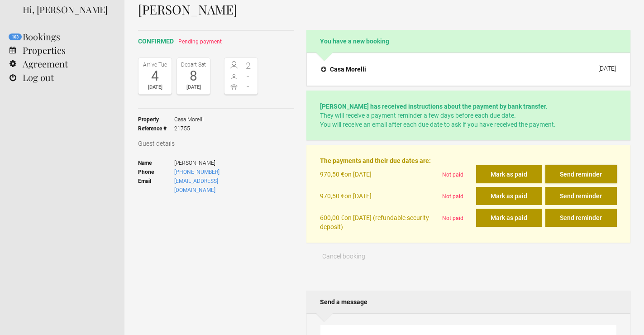 The height and width of the screenshot is (335, 644). I want to click on p: They will receive a payment reminder a few days before each due date. You will receive an email a..., so click(469, 116).